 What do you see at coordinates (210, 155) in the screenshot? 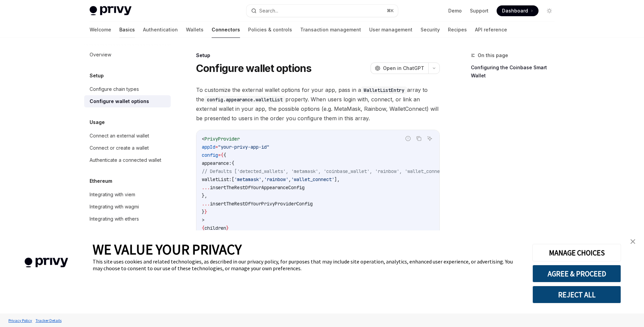
I see `span: config` at bounding box center [210, 155].